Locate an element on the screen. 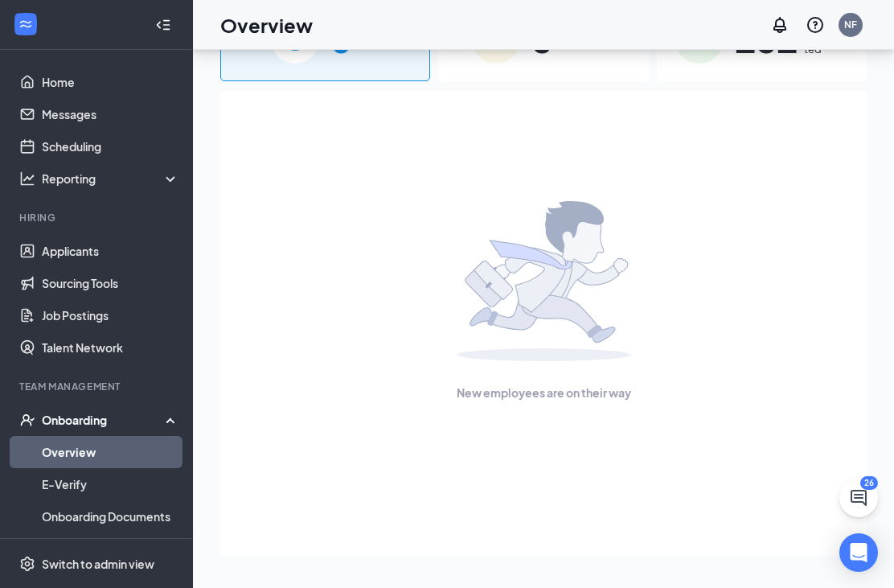  a: Applicants is located at coordinates (110, 250).